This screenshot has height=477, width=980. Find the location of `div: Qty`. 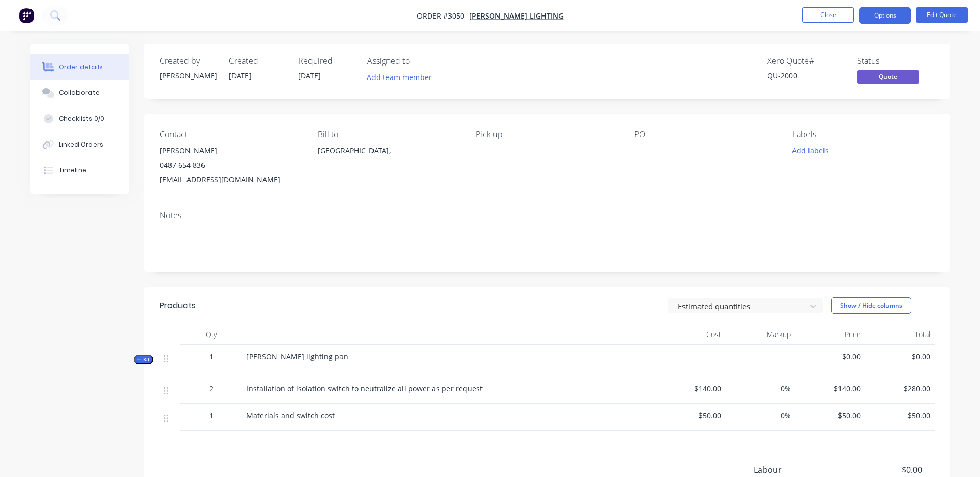

div: Qty is located at coordinates (212, 335).